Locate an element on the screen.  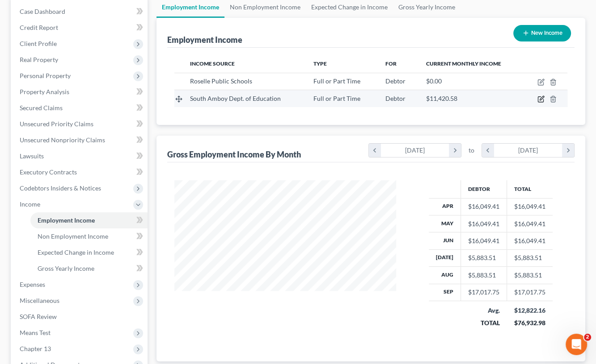
span: $0.00 is located at coordinates (433, 81).